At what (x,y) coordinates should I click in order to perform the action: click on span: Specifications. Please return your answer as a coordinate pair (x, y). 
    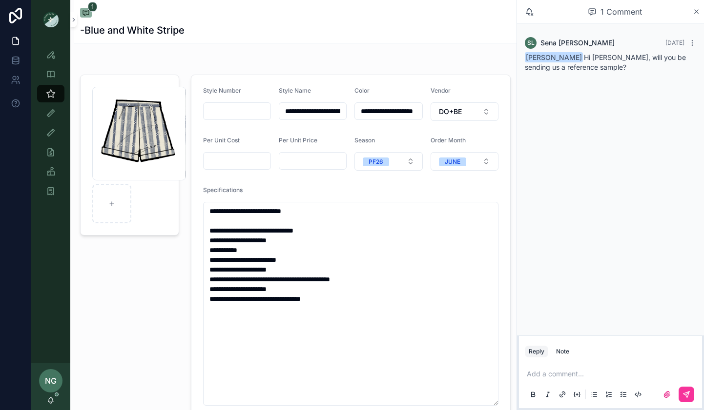
    Looking at the image, I should click on (223, 190).